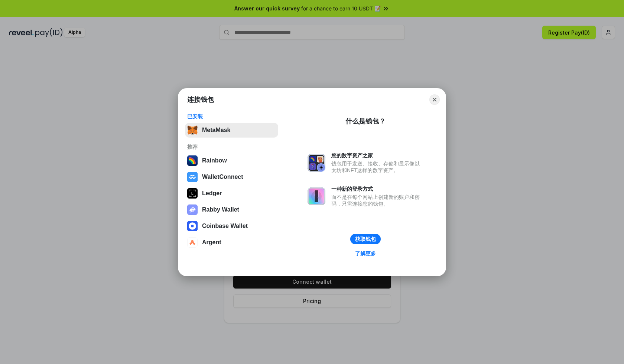 This screenshot has width=624, height=364. Describe the element at coordinates (221, 210) in the screenshot. I see `div: Rabby Wallet` at that location.